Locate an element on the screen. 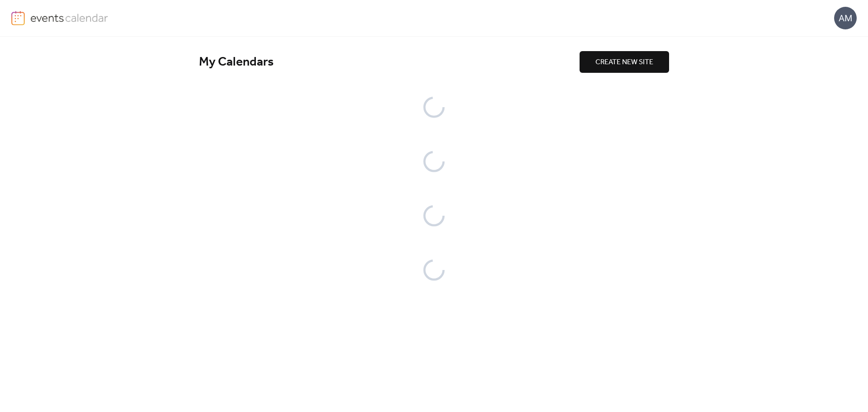 The width and height of the screenshot is (868, 412). span: CREATE NEW SITE is located at coordinates (624, 62).